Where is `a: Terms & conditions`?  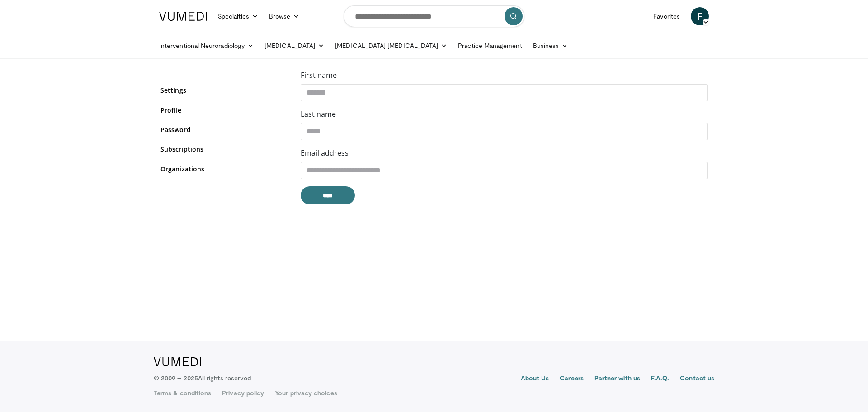
a: Terms & conditions is located at coordinates (182, 393).